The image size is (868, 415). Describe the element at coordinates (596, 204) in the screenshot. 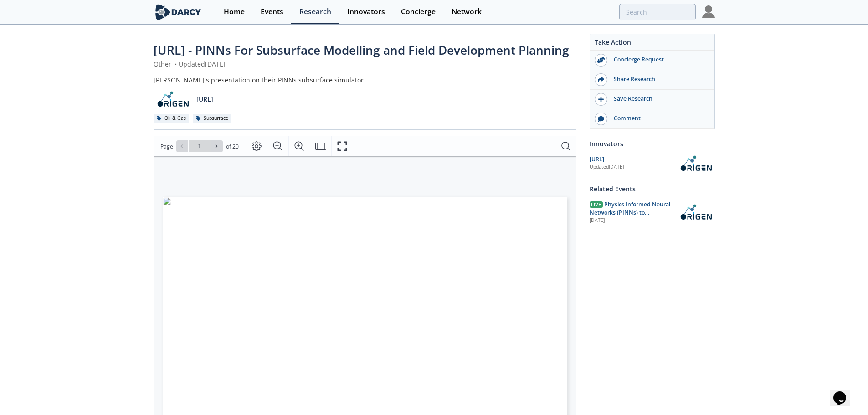

I see `span: Live` at that location.